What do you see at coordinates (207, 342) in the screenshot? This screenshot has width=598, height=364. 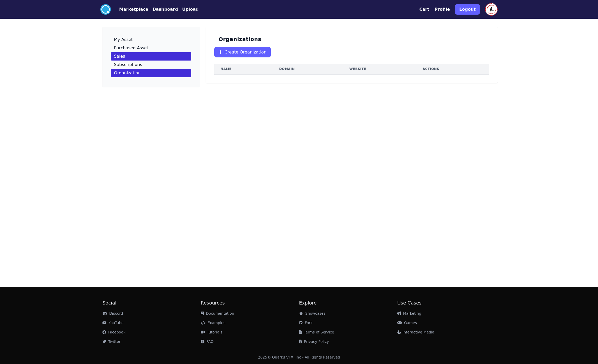 I see `a: FAQ` at bounding box center [207, 342].